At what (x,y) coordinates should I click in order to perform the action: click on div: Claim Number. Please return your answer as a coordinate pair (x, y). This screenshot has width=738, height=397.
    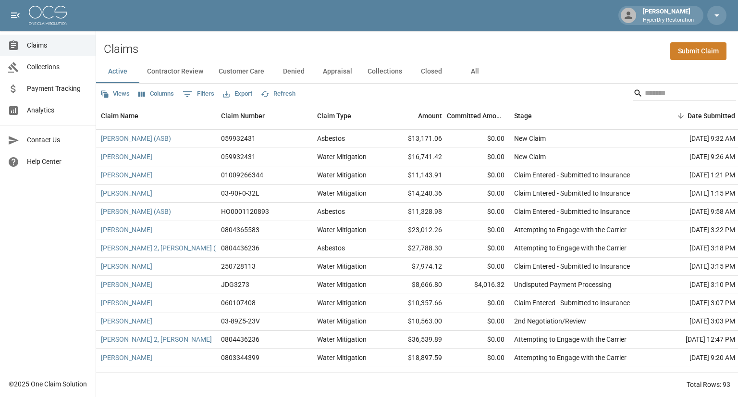
    Looking at the image, I should click on (243, 116).